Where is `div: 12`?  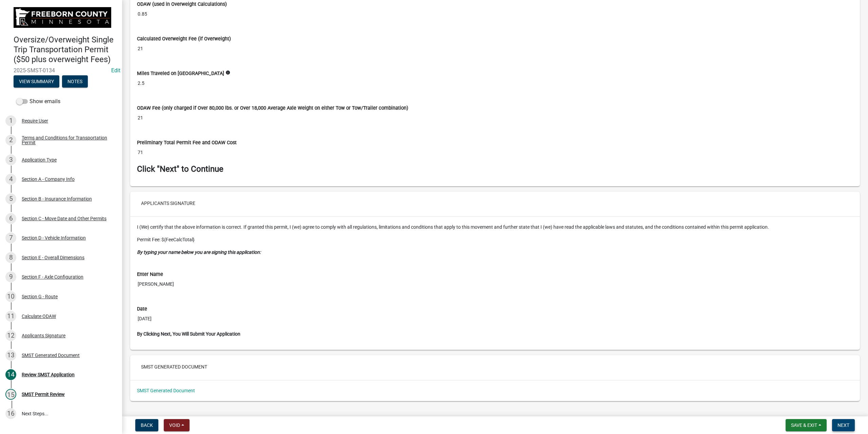 div: 12 is located at coordinates (11, 335).